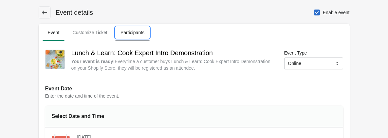  Describe the element at coordinates (90, 32) in the screenshot. I see `span: Customize Ticket` at that location.